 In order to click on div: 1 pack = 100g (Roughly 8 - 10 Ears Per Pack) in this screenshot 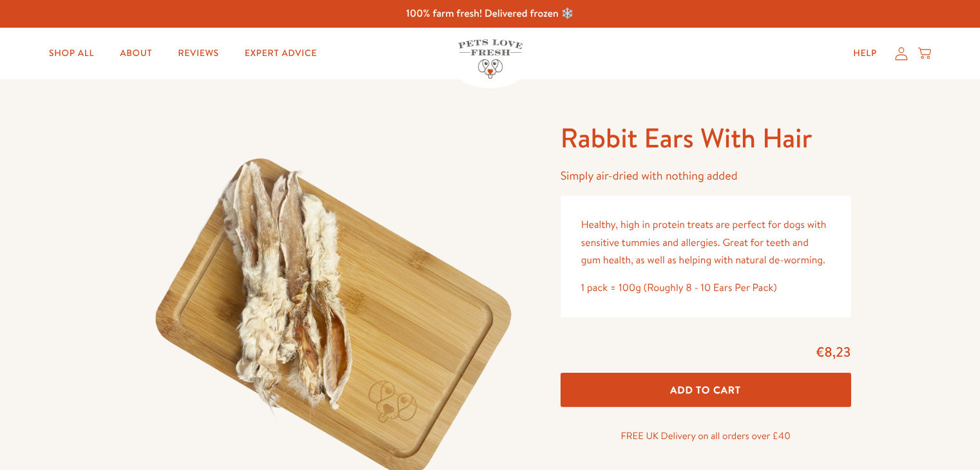, I will do `click(705, 288)`.